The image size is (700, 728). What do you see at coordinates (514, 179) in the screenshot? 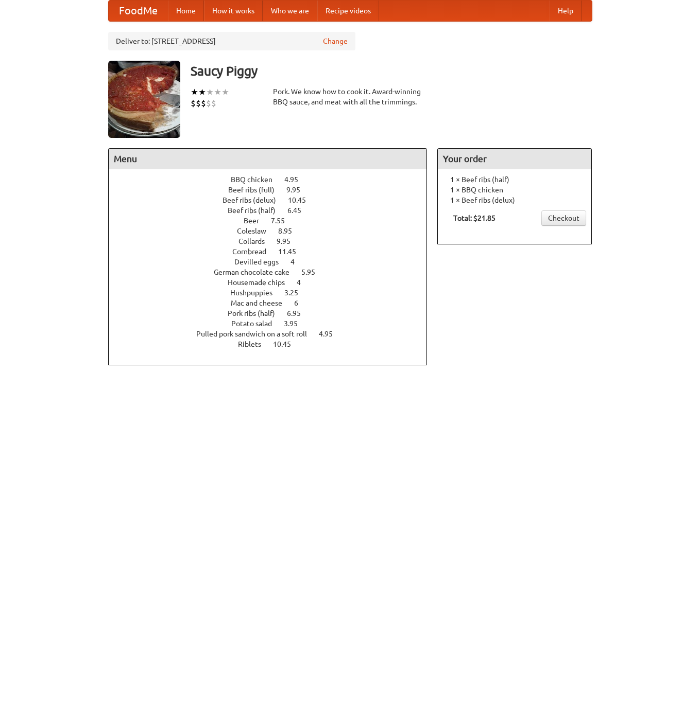
I see `li: 1 × Beef ribs (half)` at bounding box center [514, 179].